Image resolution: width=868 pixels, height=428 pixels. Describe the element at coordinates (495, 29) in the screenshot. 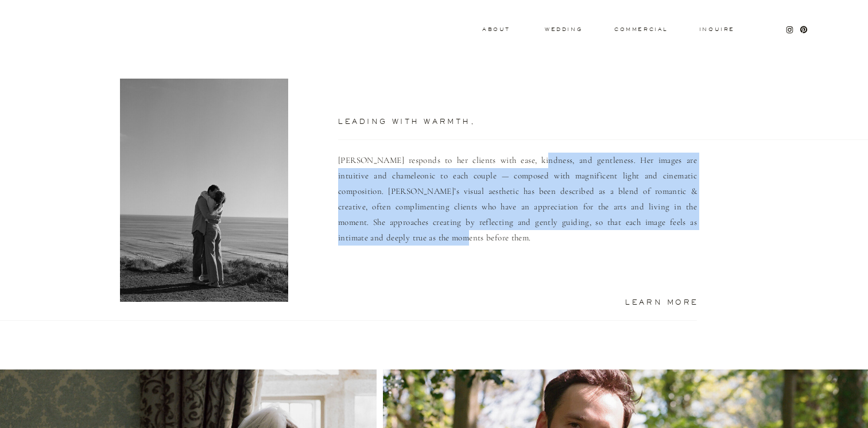

I see `h3: About` at that location.